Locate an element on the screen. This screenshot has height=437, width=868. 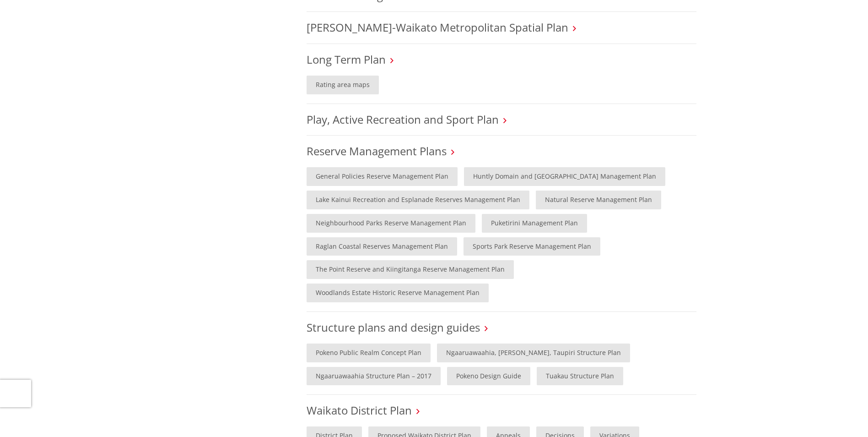
a: Reserve Management Plans is located at coordinates (377, 151).